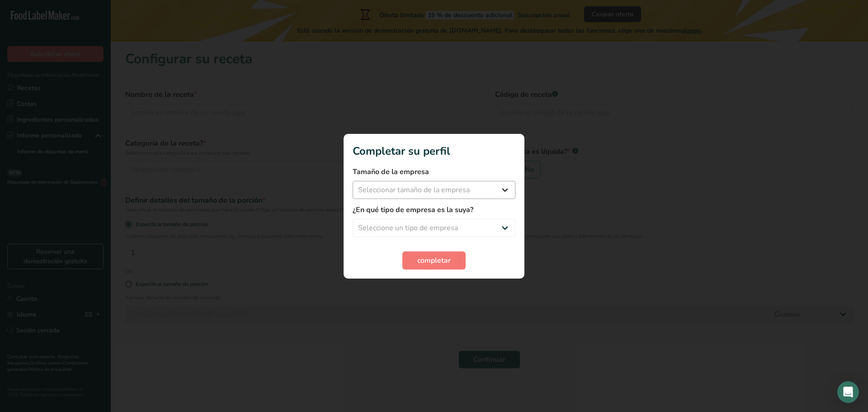  Describe the element at coordinates (848, 392) in the screenshot. I see `div: Abrir Intercom Messenger` at that location.